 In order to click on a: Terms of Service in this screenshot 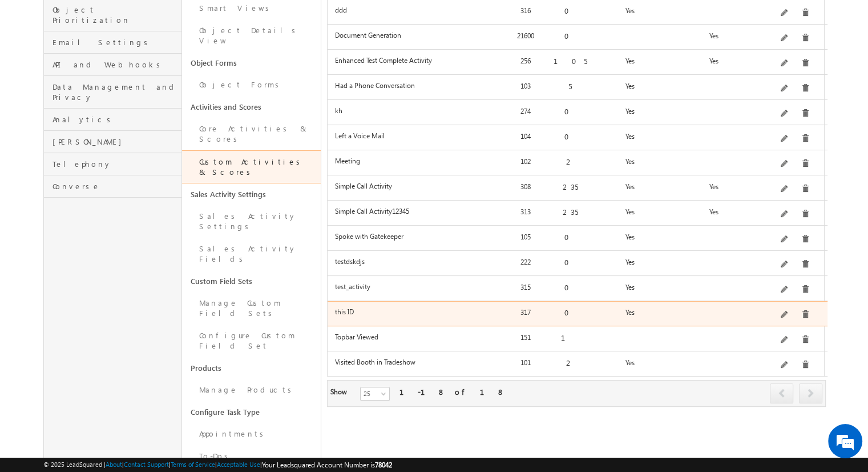, I will do `click(193, 464)`.